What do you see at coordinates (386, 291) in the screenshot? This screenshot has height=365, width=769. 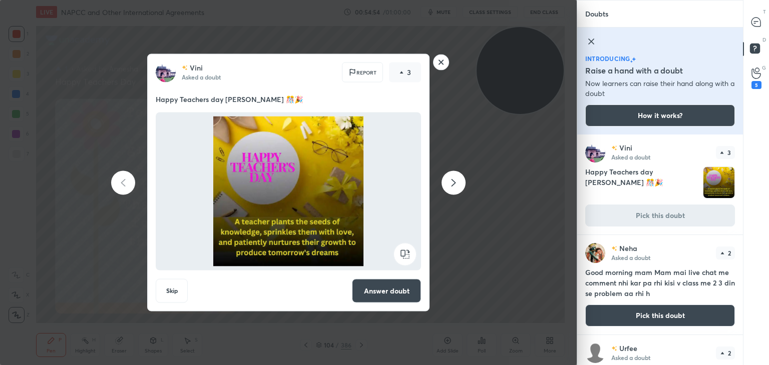 I see `button: Answer doubt` at bounding box center [386, 291].